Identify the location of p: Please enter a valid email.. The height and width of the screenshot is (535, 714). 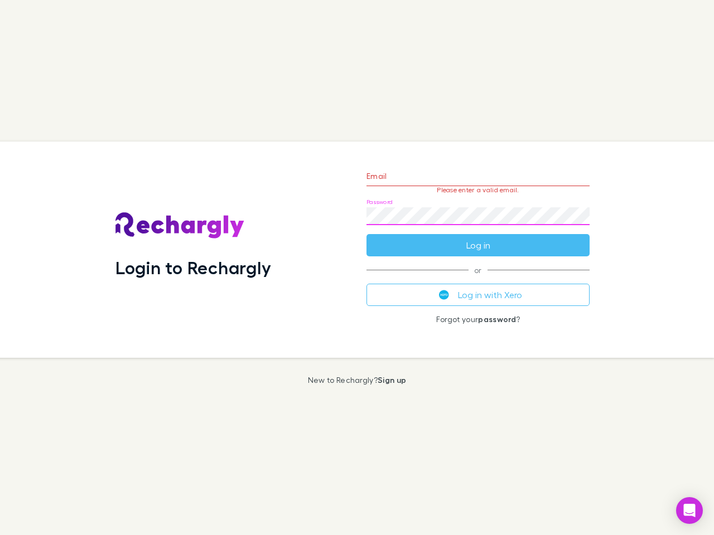
(478, 190).